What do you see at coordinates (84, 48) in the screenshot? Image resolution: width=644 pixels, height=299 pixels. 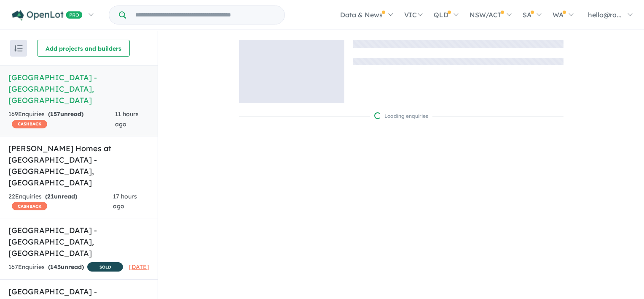 I see `button: Add projects and builders` at bounding box center [84, 48].